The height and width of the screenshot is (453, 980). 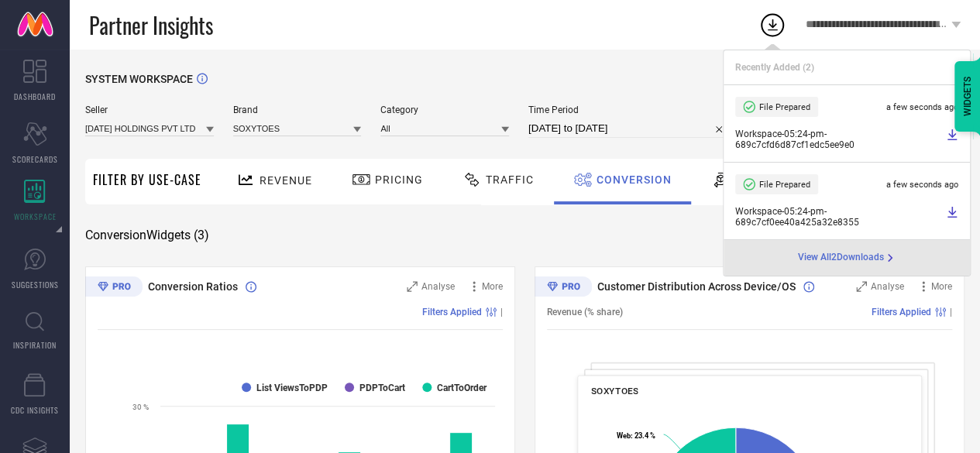 What do you see at coordinates (629, 110) in the screenshot?
I see `span: Time Period` at bounding box center [629, 110].